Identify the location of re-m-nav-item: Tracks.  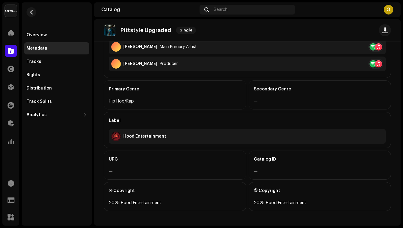
(57, 62).